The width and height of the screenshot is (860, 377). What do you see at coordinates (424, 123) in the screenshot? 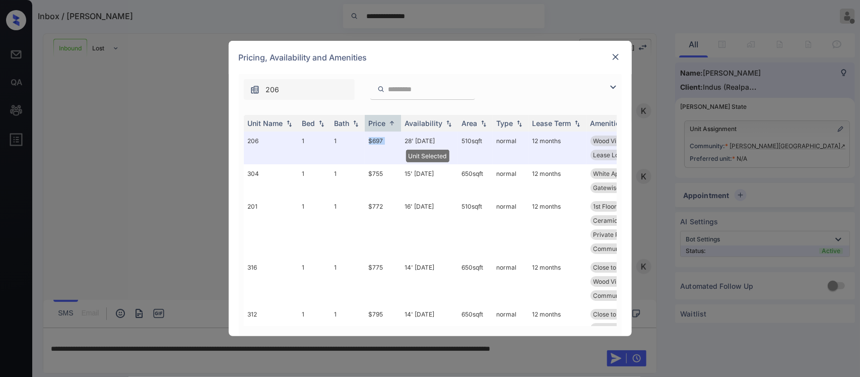
I see `div: Availability` at bounding box center [424, 123].